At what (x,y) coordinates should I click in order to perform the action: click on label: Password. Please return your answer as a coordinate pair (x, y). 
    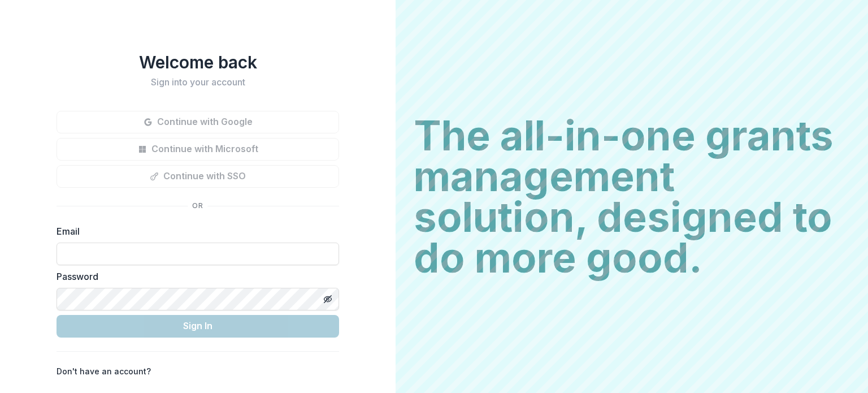
    Looking at the image, I should click on (195, 276).